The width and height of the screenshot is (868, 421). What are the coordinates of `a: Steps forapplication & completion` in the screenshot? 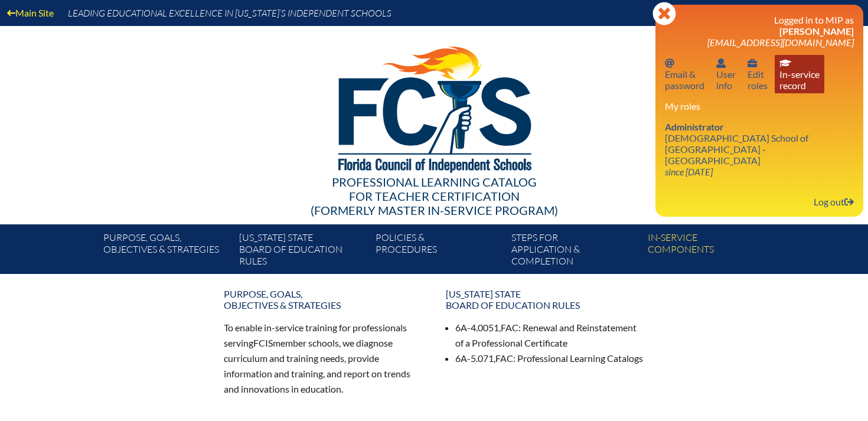 It's located at (574, 252).